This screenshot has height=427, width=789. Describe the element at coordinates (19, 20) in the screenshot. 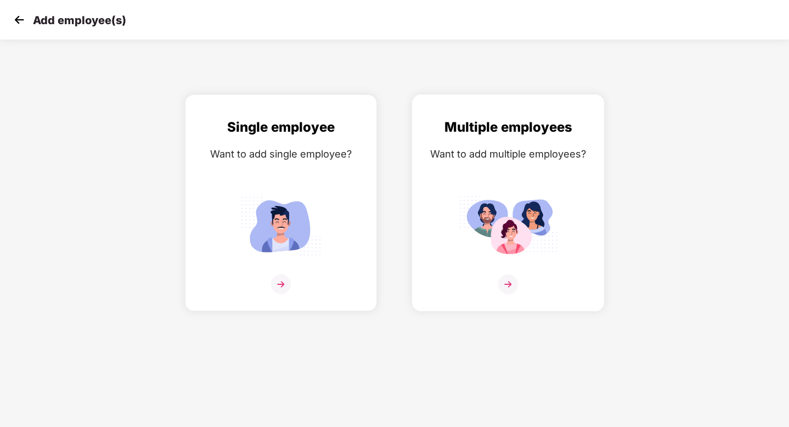

I see `img: svg+xml;base64,PHN2ZyB4bWxucz0iaHR0cDovL3d3dy53My5vcmcvMjAwMC9zdmciIHdpZHRoPSIzMCIgaGVpZ2h0PSIzMC...` at that location.